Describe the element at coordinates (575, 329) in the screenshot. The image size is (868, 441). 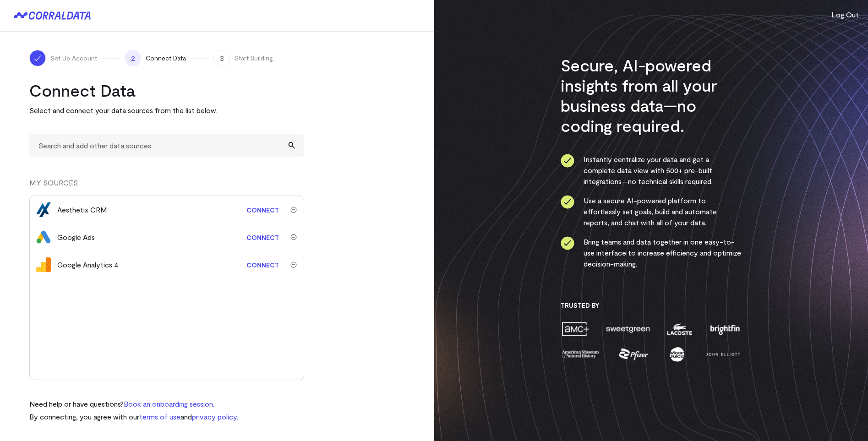
I see `img: amc-0b11a8f1.png` at that location.